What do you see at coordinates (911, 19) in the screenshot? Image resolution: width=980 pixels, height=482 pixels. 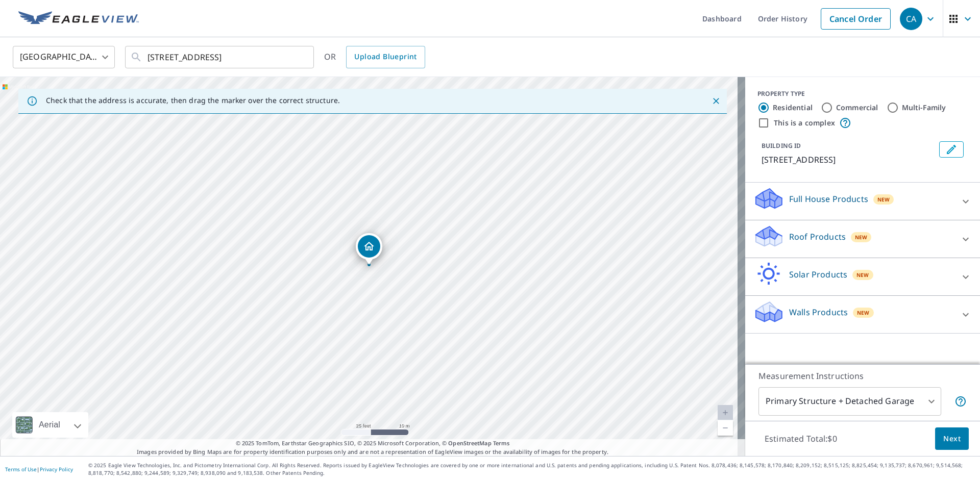 I see `div: CA` at bounding box center [911, 19].